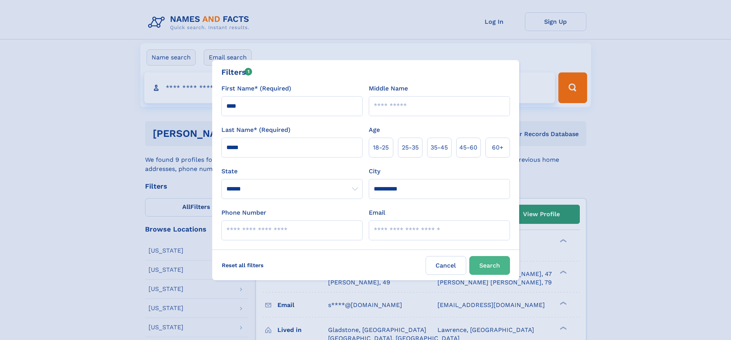 The image size is (731, 340). I want to click on label: City, so click(374, 171).